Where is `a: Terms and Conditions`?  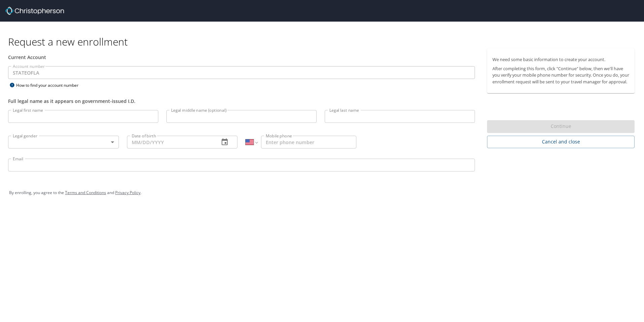 a: Terms and Conditions is located at coordinates (86, 192).